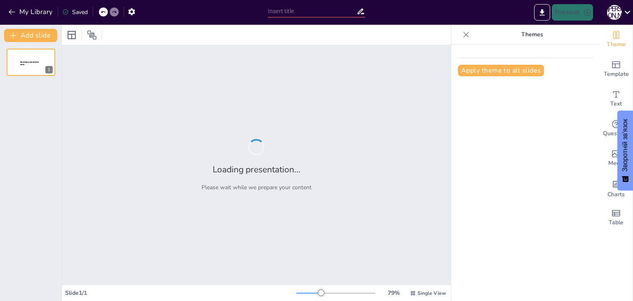 The width and height of the screenshot is (633, 301). I want to click on span: Charts, so click(616, 194).